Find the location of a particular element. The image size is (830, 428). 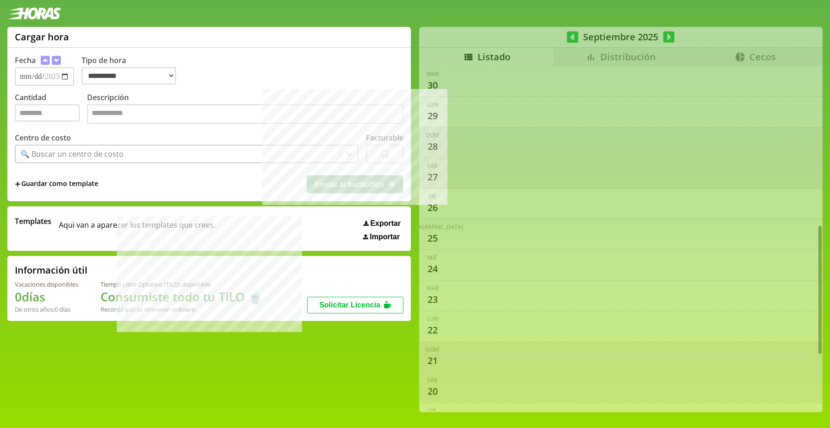

select: Tipo de hora is located at coordinates (129, 76).